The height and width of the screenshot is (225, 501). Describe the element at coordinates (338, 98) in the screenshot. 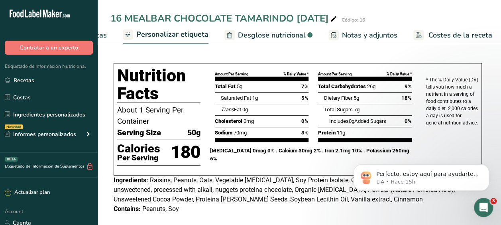

I see `span: Dietary Fiber` at that location.